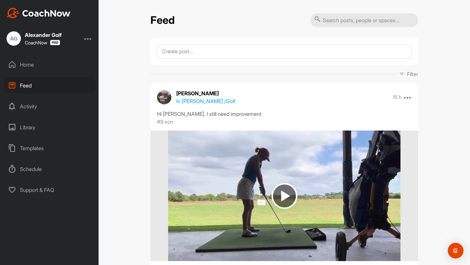  What do you see at coordinates (50, 107) in the screenshot?
I see `div: Activity` at bounding box center [50, 107].